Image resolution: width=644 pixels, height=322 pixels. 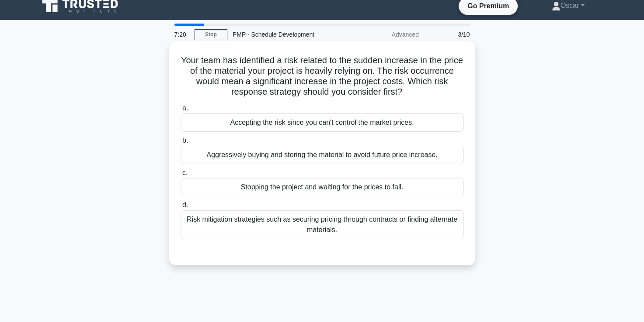 What do you see at coordinates (185, 141) in the screenshot?
I see `span: b.` at bounding box center [185, 141].